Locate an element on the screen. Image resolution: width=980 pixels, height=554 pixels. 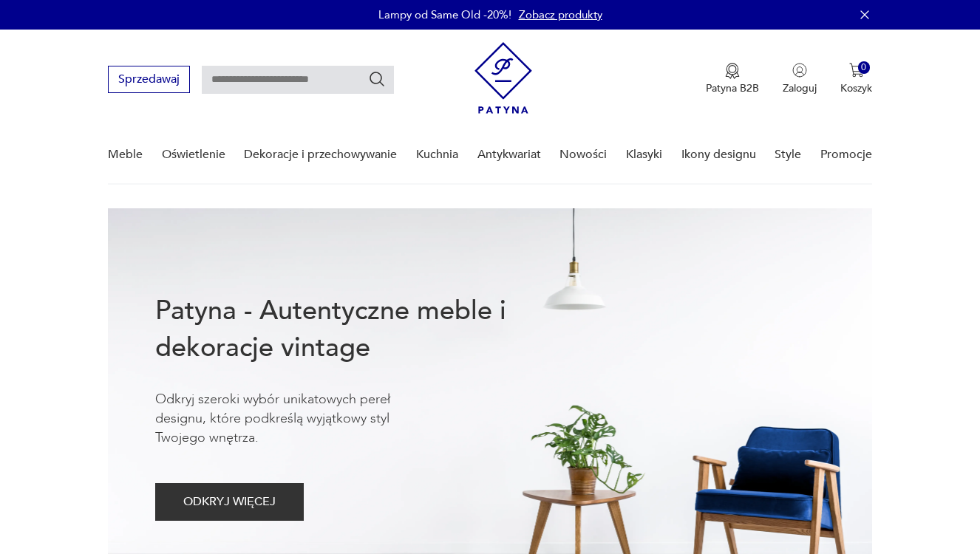
a: Dekoracje i przechowywanie is located at coordinates (320, 154).